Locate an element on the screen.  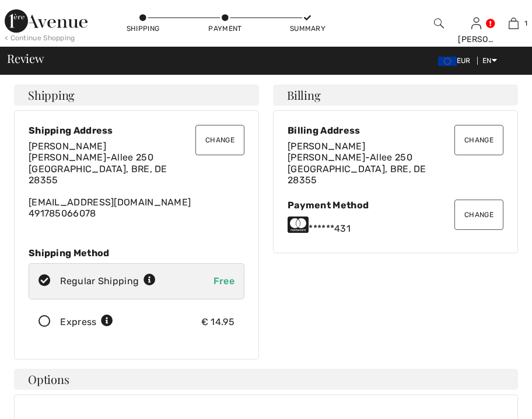
div: Billing Address is located at coordinates (396, 130).